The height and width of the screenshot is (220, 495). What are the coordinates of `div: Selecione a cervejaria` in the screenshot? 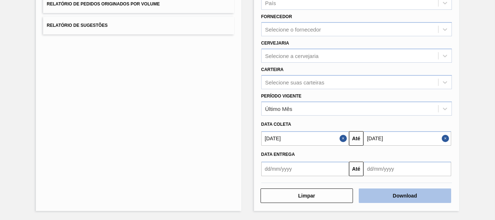 It's located at (292, 55).